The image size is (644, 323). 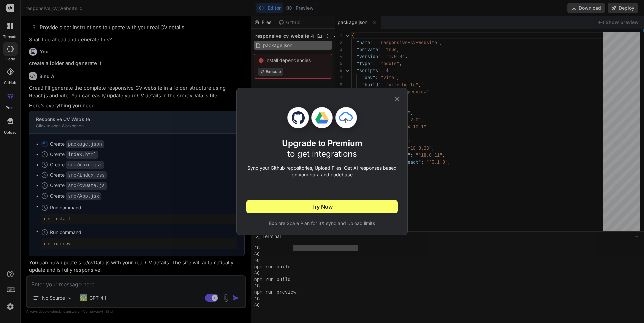 What do you see at coordinates (322, 171) in the screenshot?
I see `p: Sync your Github repositories, Upload Files. Get AI responses based on your data and codebase` at bounding box center [322, 171].